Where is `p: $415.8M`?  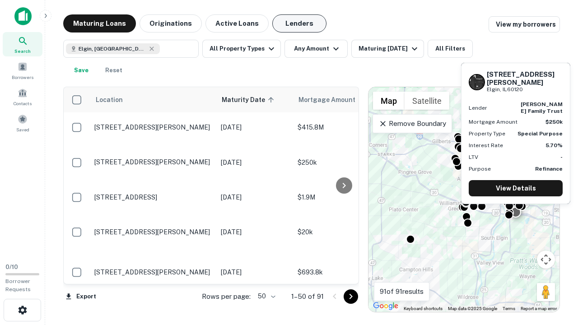
p: $415.8M is located at coordinates (343, 127).